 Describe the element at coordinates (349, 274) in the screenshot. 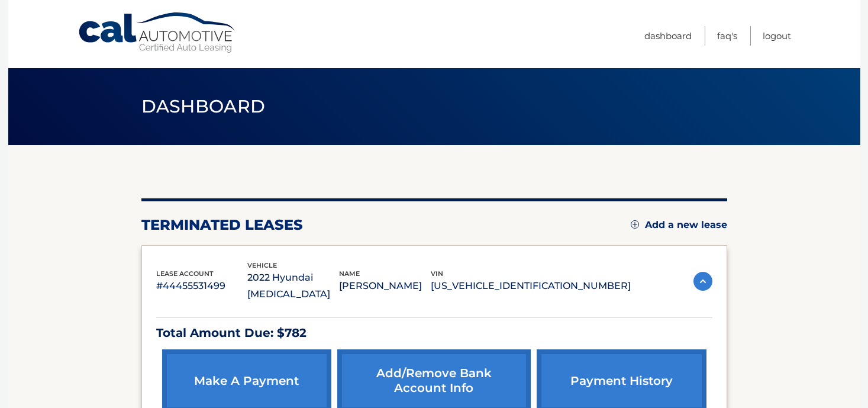

I see `span: name` at that location.